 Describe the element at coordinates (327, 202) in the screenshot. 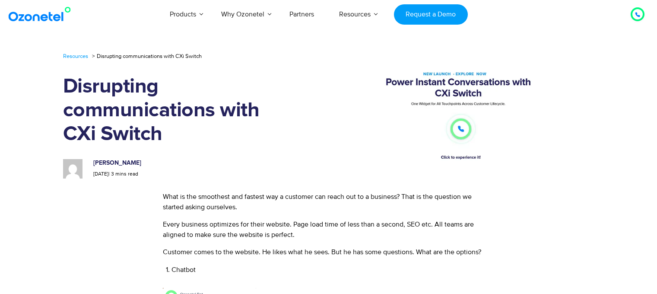

I see `p: What is the smoothest and fastest way a customer can reach out to a business? That is the questio...` at that location.